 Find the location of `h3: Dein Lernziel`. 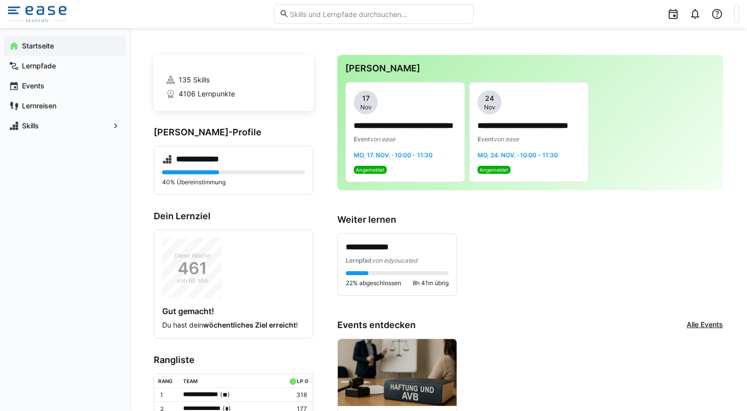

h3: Dein Lernziel is located at coordinates (234, 216).